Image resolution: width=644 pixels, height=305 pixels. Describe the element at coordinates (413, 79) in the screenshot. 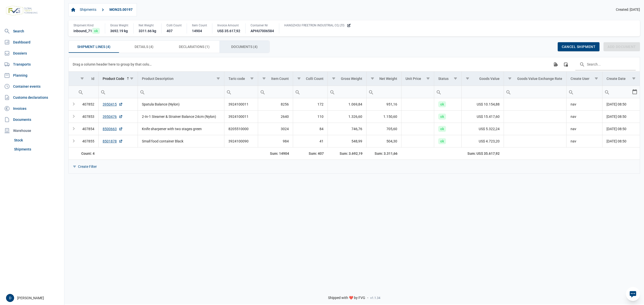

I see `div: Unit Price` at that location.